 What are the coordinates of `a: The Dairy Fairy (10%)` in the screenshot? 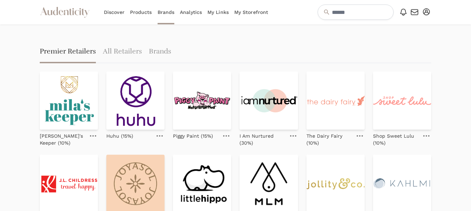 It's located at (329, 138).